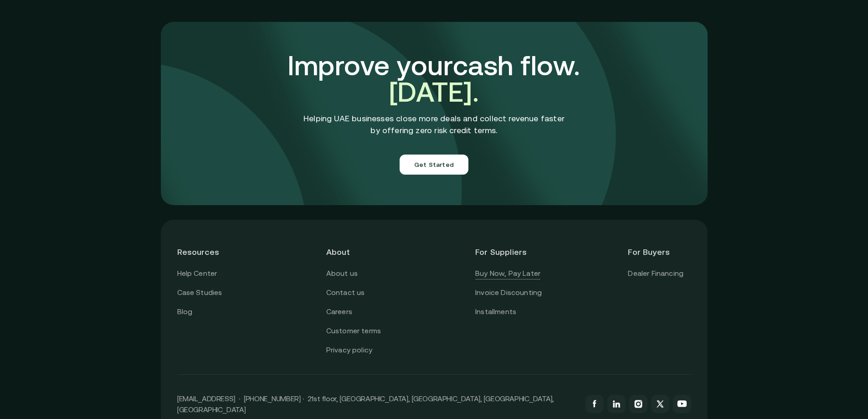 The width and height of the screenshot is (868, 419). I want to click on a: About us, so click(342, 274).